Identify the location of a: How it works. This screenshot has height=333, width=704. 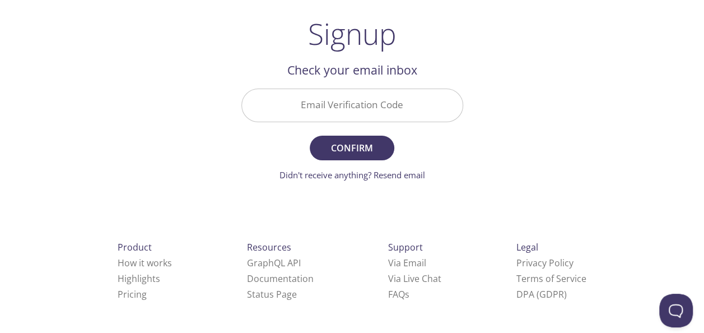
(145, 263).